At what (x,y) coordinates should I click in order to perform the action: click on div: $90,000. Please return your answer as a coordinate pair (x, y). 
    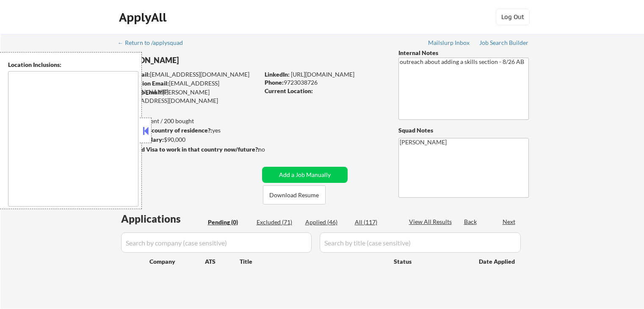
    Looking at the image, I should click on (189, 140).